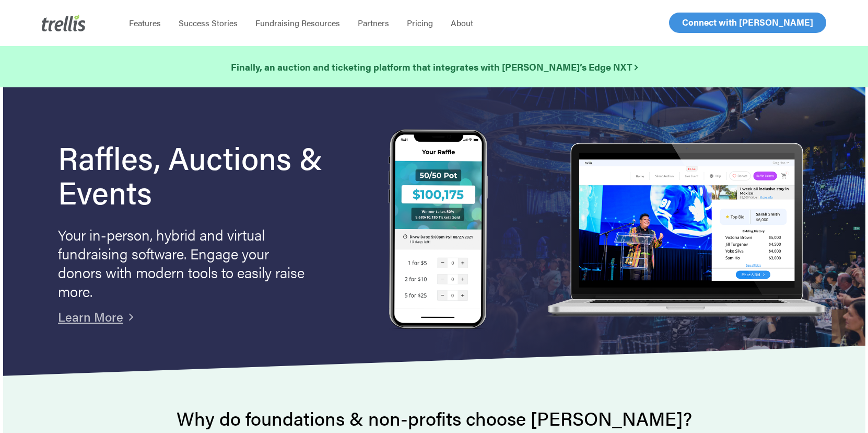 The height and width of the screenshot is (433, 868). I want to click on img: rafflelaptop_mac_optim.png, so click(687, 230).